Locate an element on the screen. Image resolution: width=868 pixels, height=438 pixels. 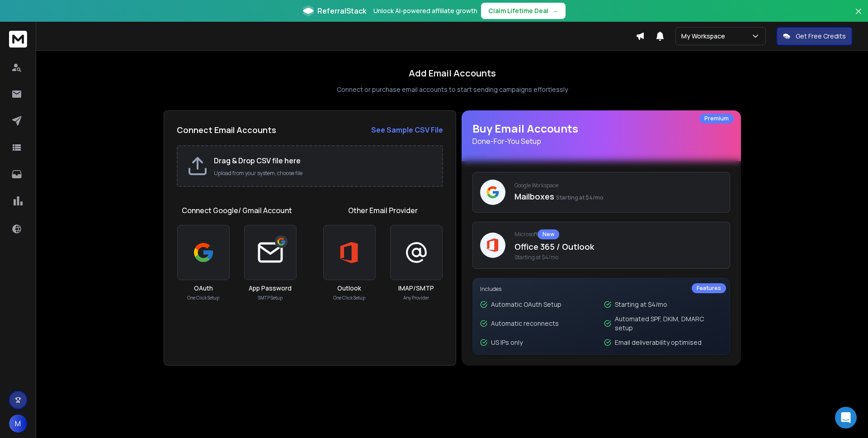
h2: Drag & Drop CSV file here is located at coordinates (323, 160).